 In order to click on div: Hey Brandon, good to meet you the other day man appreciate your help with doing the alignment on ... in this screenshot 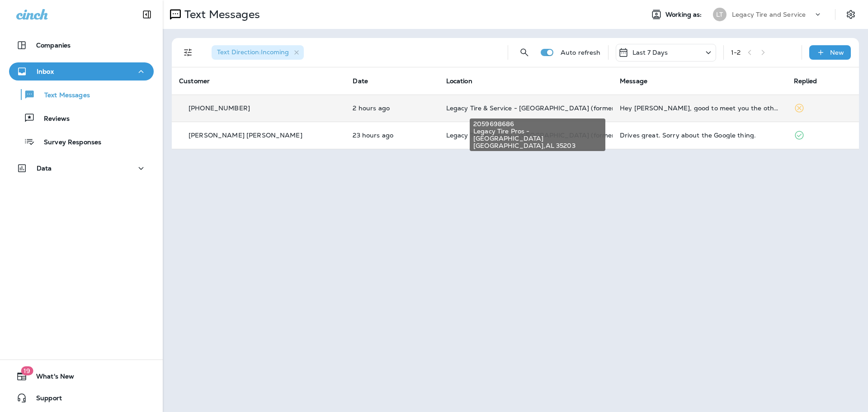, I will do `click(699, 108)`.